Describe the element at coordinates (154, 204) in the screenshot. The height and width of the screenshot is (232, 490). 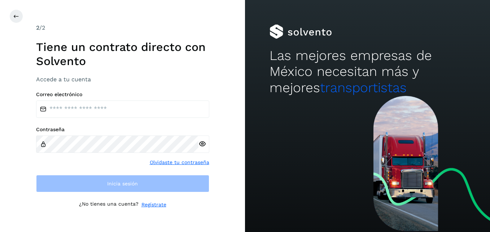
I see `a: Regístrate` at that location.